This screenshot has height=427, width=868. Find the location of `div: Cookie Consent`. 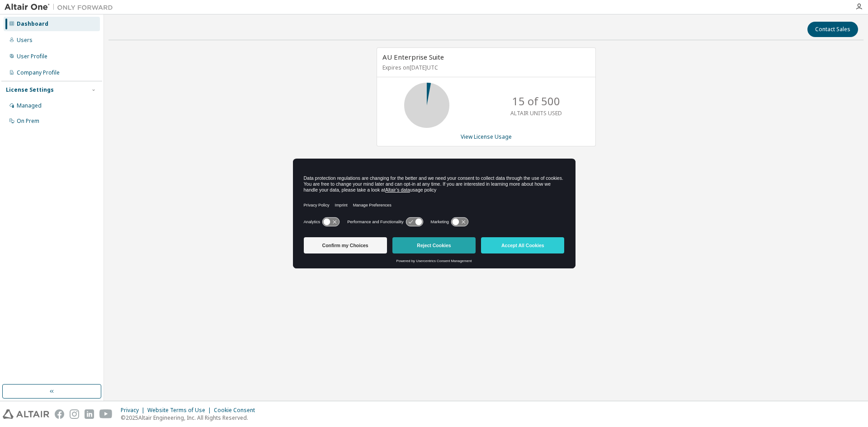

div: Cookie Consent is located at coordinates (237, 410).